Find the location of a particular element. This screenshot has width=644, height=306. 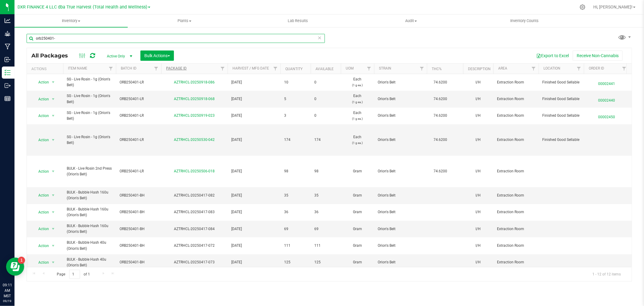

inline-svg: Outbound is located at coordinates (7, 86).